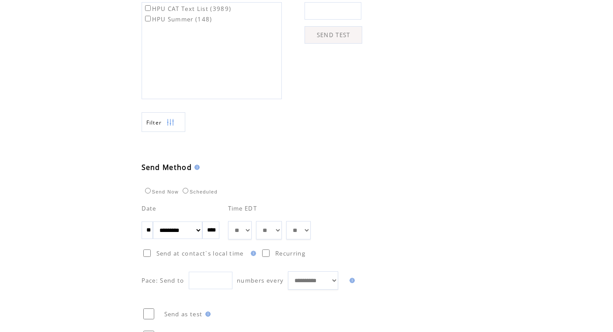 This screenshot has width=613, height=332. What do you see at coordinates (171, 122) in the screenshot?
I see `img: filters.png` at bounding box center [171, 122].